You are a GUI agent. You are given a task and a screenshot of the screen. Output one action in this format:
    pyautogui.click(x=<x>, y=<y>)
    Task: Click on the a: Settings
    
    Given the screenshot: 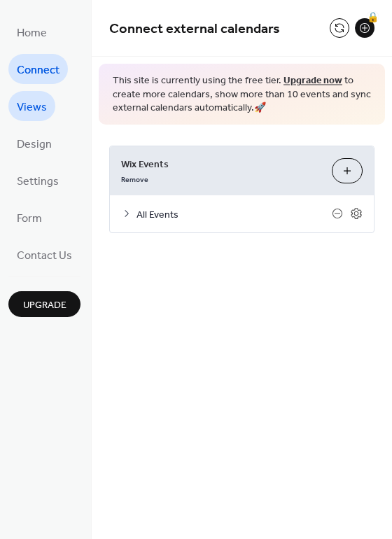 What is the action you would take?
    pyautogui.click(x=38, y=180)
    